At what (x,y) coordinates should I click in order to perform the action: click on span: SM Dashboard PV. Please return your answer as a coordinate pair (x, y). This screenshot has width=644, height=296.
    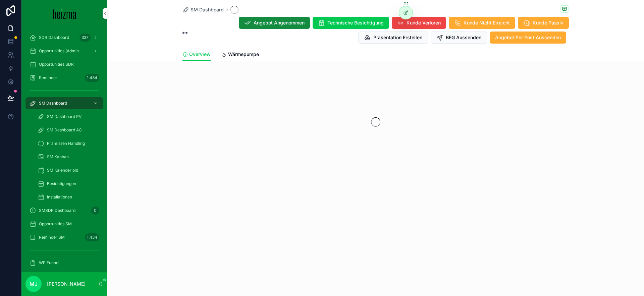
    Looking at the image, I should click on (64, 117).